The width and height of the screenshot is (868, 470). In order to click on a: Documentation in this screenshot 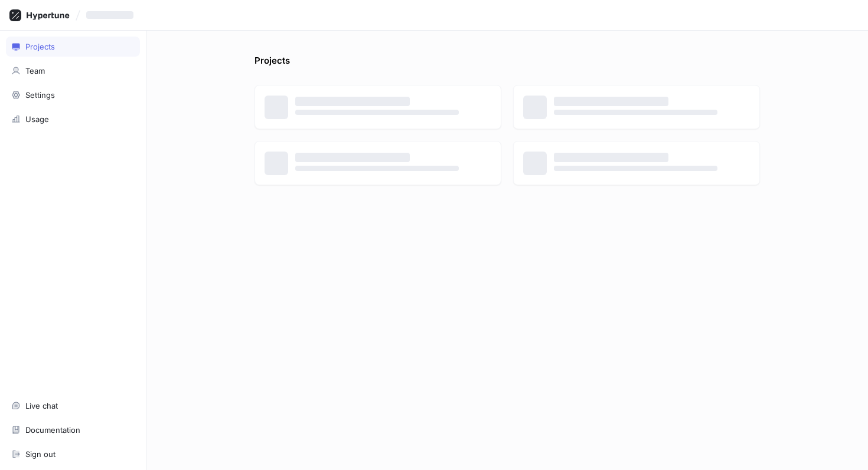, I will do `click(73, 430)`.